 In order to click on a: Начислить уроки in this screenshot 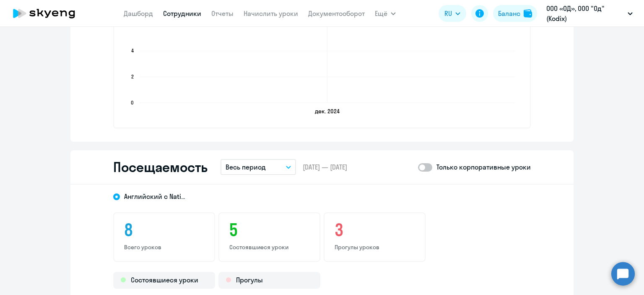, I will do `click(271, 14)`.